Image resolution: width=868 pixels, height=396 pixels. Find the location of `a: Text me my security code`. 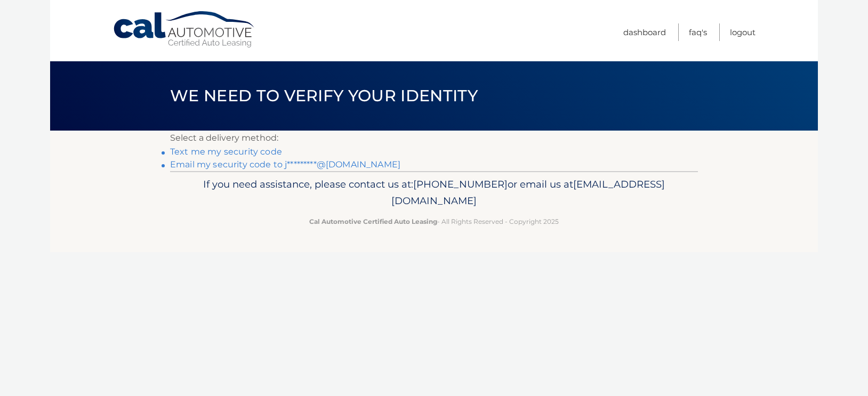

a: Text me my security code is located at coordinates (226, 151).